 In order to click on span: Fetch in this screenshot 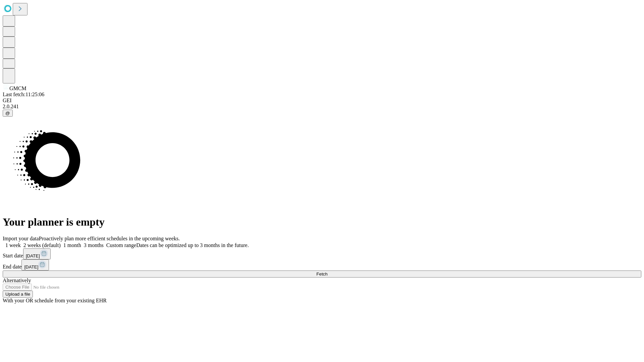, I will do `click(322, 274)`.